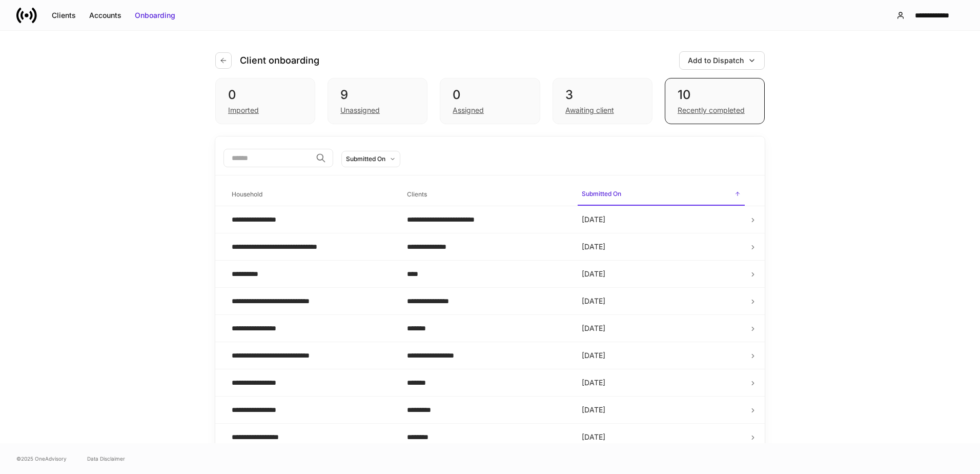 This screenshot has width=980, height=474. I want to click on span: Submitted On, so click(661, 194).